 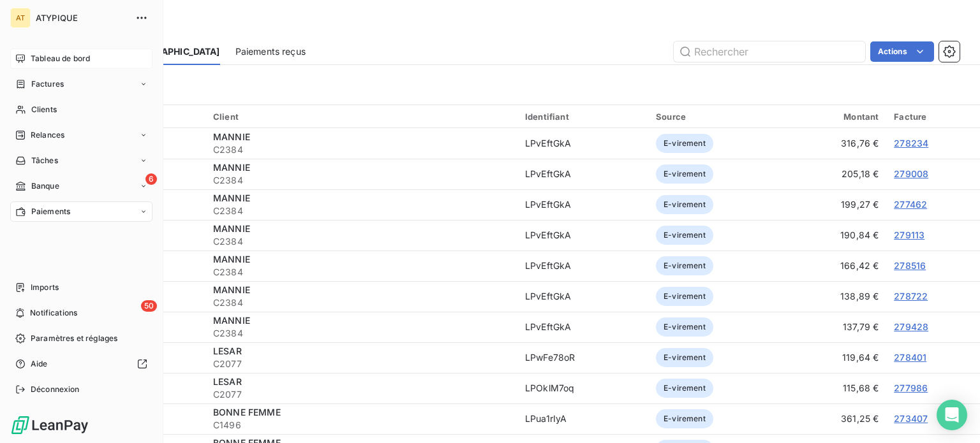 I want to click on span: Tâches, so click(x=45, y=161).